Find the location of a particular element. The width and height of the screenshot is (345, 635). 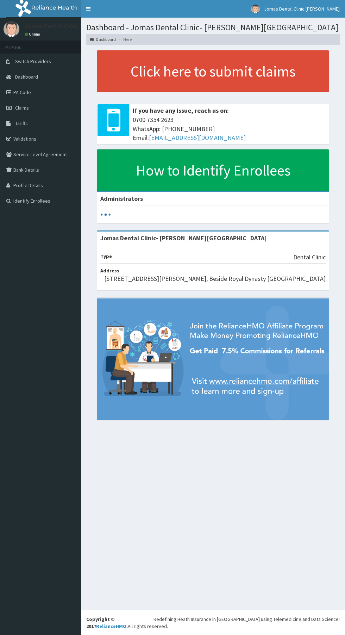

a: Online is located at coordinates (33, 34).